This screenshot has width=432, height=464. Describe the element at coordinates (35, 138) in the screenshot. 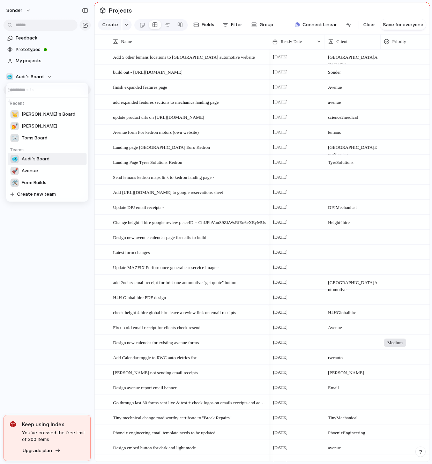

I see `span: Toms Board` at that location.